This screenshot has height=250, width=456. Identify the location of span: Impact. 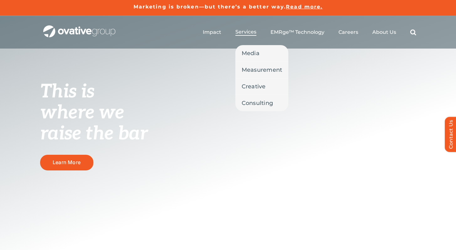
(212, 32).